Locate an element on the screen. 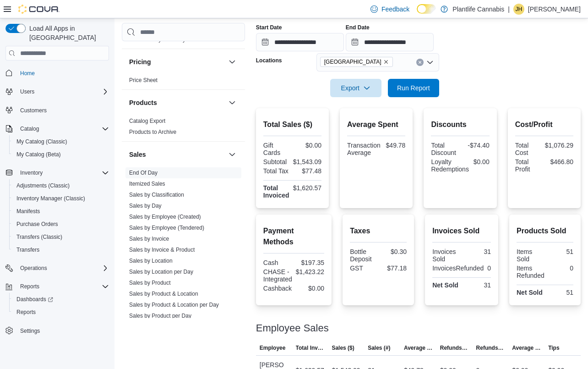 This screenshot has width=588, height=369. button: Run Report is located at coordinates (414, 88).